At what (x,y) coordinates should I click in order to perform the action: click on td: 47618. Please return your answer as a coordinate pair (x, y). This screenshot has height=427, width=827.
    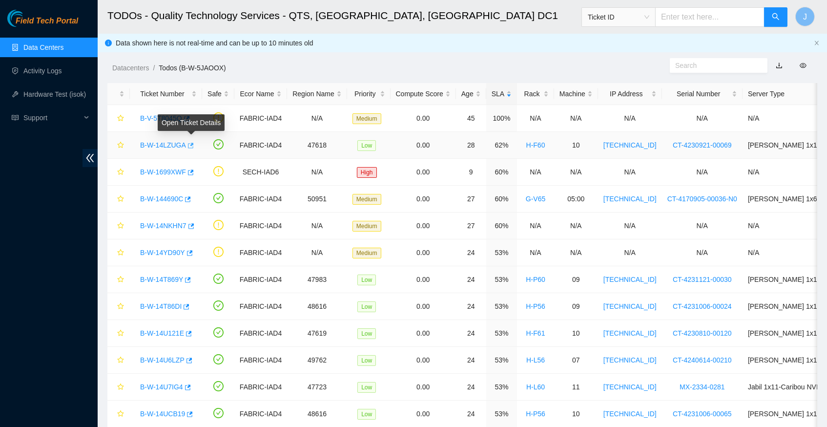
    Looking at the image, I should click on (317, 145).